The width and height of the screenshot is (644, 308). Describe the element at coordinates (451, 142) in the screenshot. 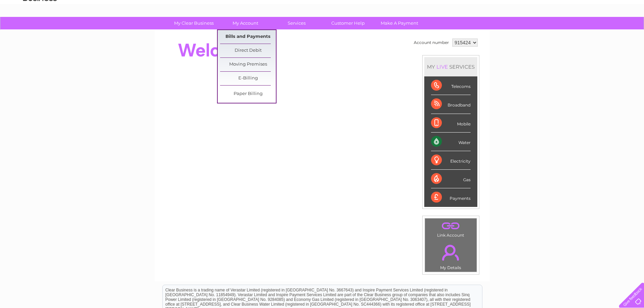

I see `div: Water` at that location.